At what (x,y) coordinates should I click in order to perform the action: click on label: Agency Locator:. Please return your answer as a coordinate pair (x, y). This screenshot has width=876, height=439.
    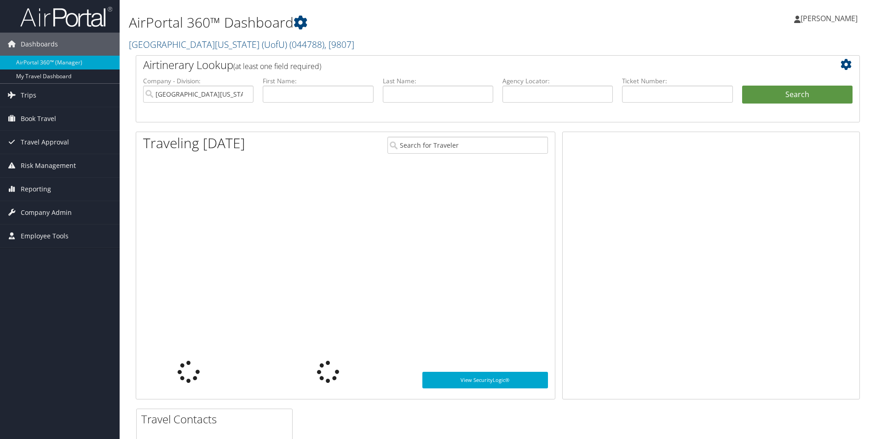
    Looking at the image, I should click on (558, 81).